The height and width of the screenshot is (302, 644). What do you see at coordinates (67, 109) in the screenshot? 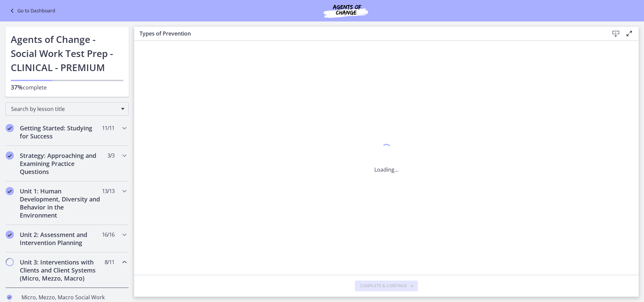
I see `div: Search by lesson title` at bounding box center [67, 109].